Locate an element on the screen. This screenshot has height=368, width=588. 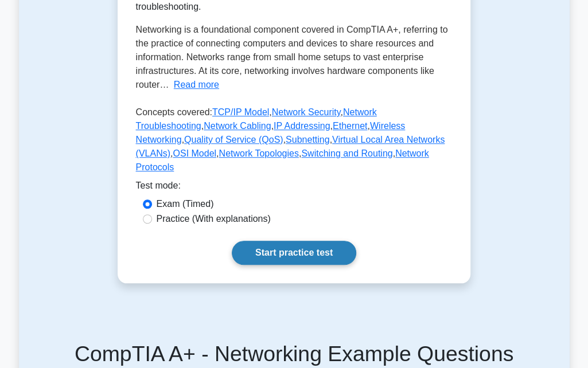
h5: CompTIA A+ - Networking Example Questions is located at coordinates (294, 354).